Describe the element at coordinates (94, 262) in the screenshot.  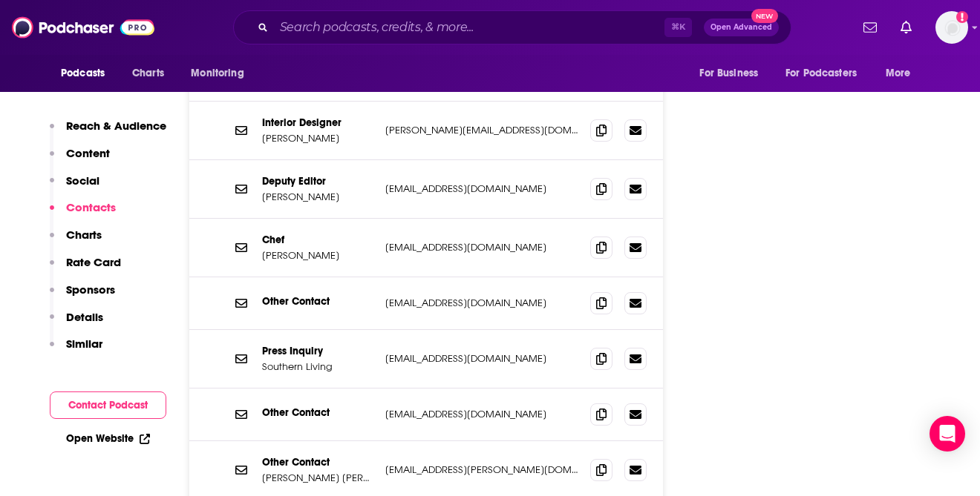
I see `p: Rate Card` at that location.